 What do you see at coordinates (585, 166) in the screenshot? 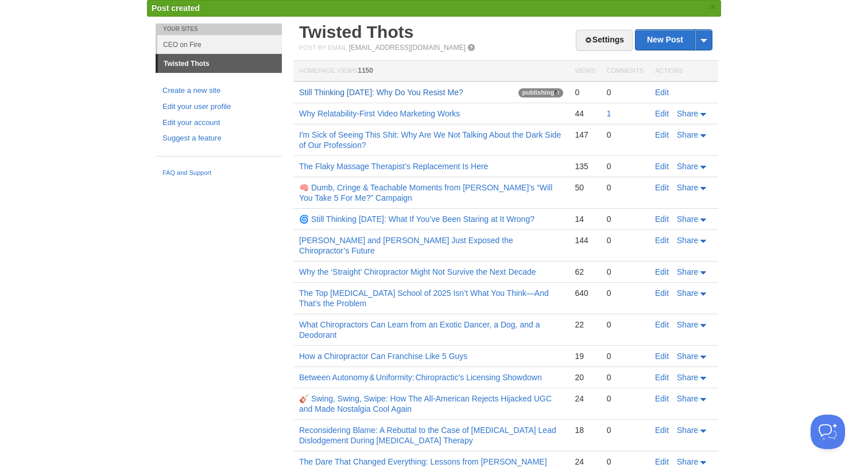
I see `div: 135` at bounding box center [585, 166].